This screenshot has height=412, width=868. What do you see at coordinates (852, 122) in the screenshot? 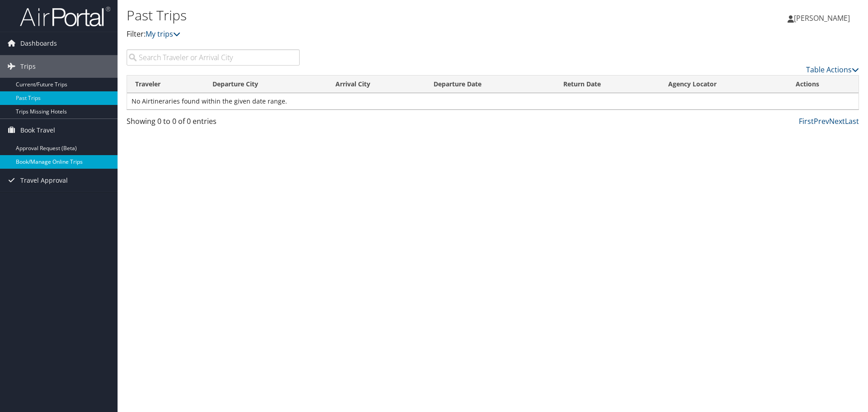
I see `a: Last` at bounding box center [852, 122].